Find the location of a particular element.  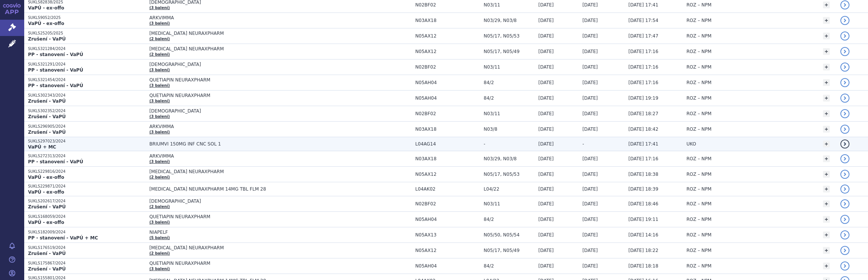

p: SUKLS321454/2024 is located at coordinates (86, 80).